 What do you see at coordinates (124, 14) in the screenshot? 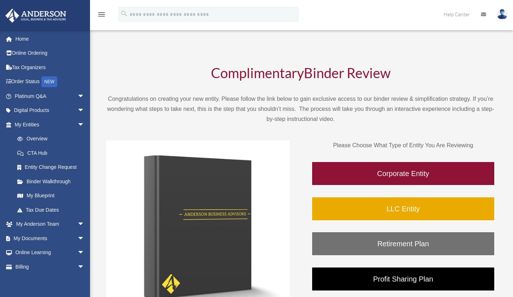
I see `i: search` at bounding box center [124, 14].